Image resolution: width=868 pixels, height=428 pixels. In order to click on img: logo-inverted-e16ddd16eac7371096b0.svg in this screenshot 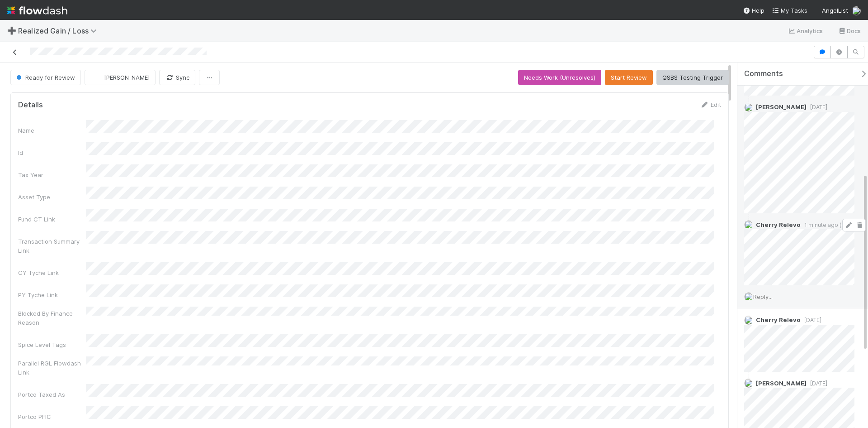, I will do `click(37, 11)`.